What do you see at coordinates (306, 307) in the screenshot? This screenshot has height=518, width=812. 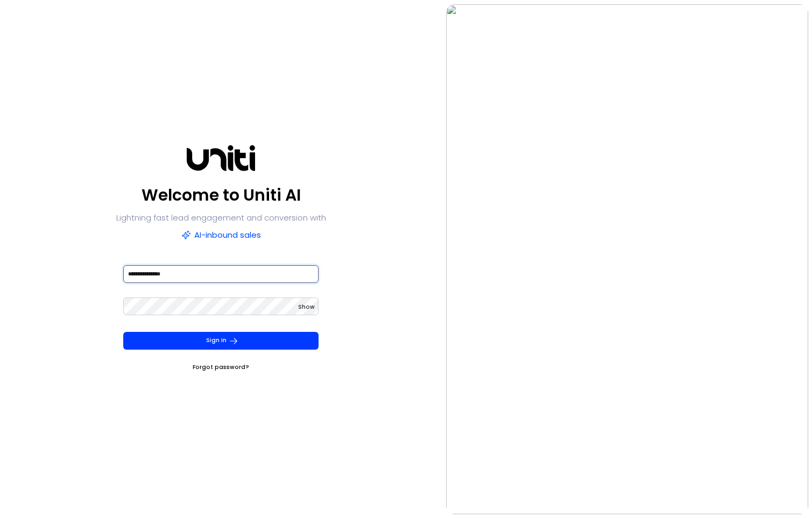 I see `span: Show` at bounding box center [306, 307].